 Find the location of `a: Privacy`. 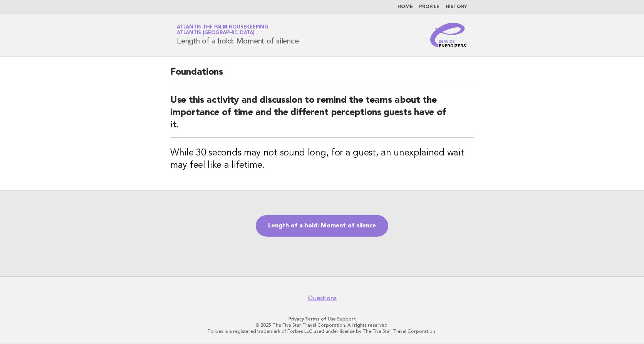

a: Privacy is located at coordinates (296, 319).